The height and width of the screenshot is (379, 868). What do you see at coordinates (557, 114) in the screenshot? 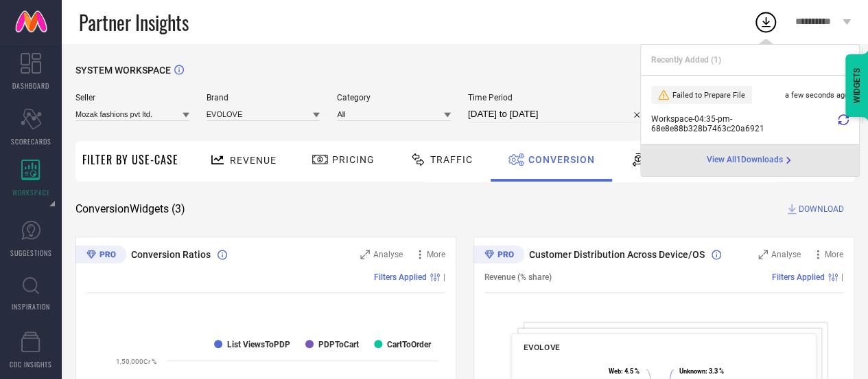
I see `input: Select time period` at bounding box center [557, 114].